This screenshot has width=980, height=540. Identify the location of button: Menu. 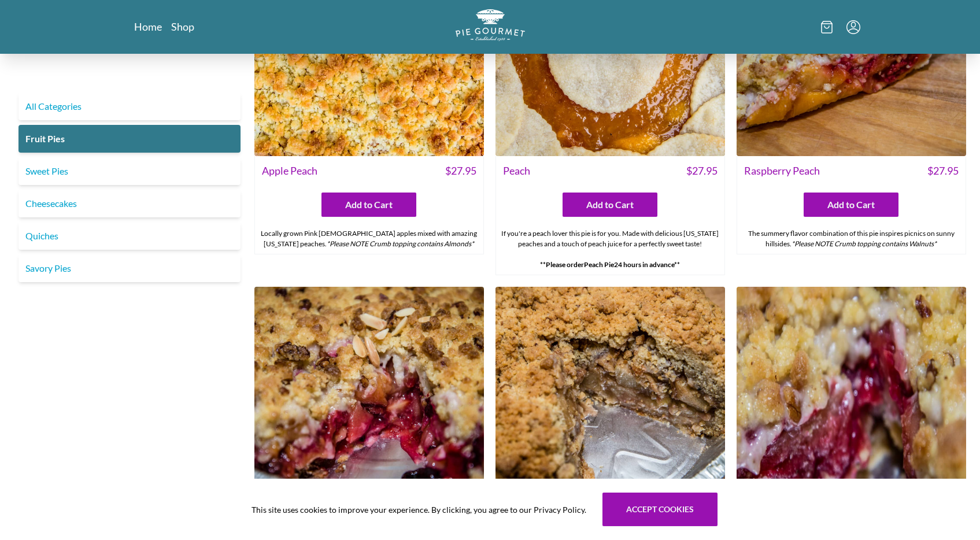
(853, 27).